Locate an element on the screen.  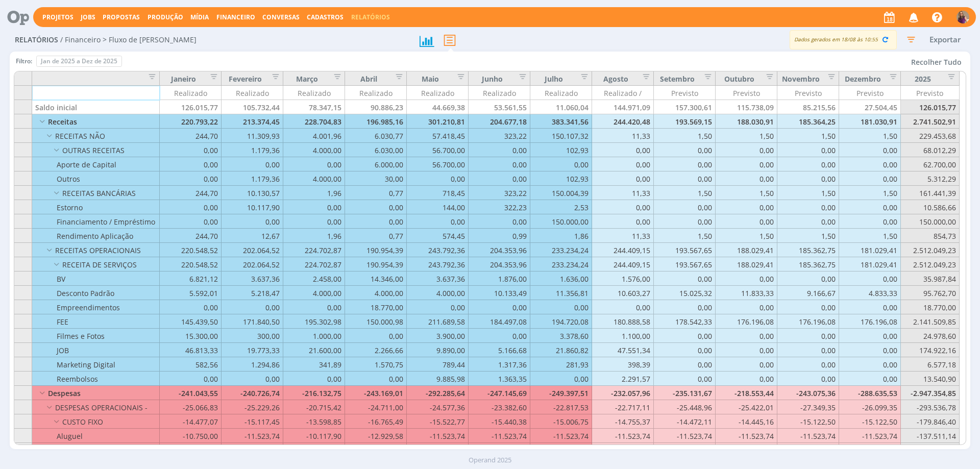
div: RECEITAS BANCÁRIAS is located at coordinates (96, 193).